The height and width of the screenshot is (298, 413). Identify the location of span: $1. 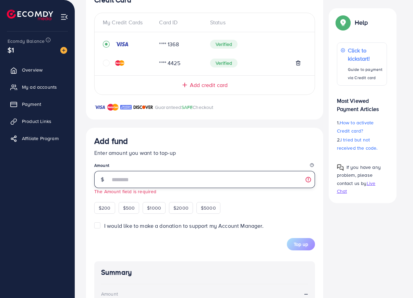
(11, 50).